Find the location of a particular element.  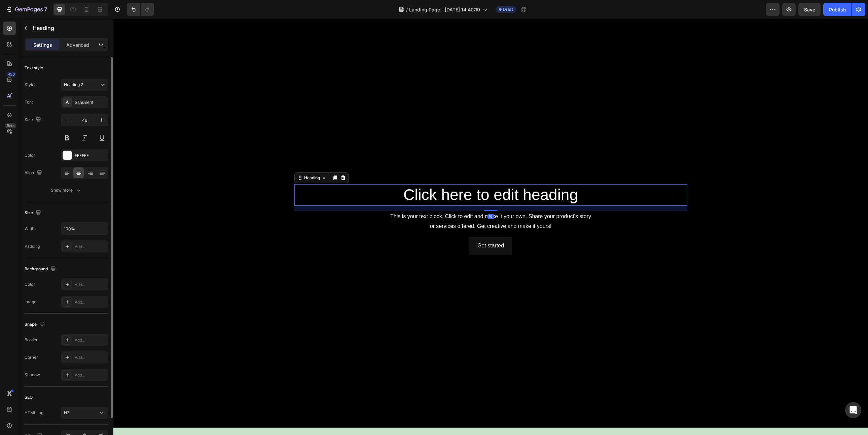

button: 7 is located at coordinates (26, 9).